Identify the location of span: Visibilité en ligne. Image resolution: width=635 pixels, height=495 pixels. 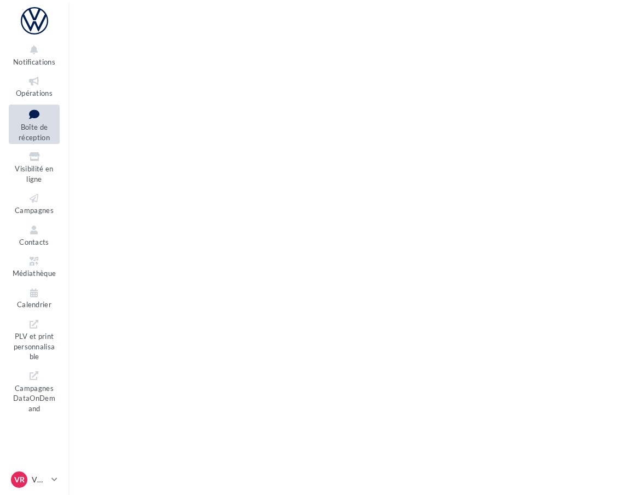
(34, 173).